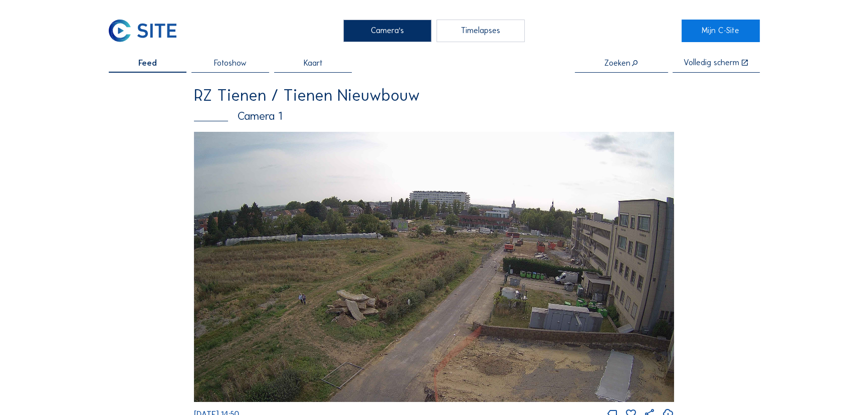 The image size is (868, 415). Describe the element at coordinates (387, 31) in the screenshot. I see `div: Camera's` at that location.